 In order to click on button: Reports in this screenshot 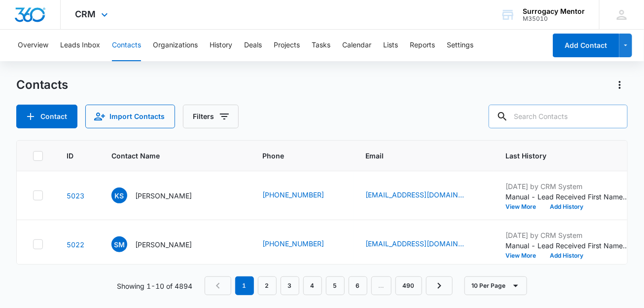, I will do `click(422, 45)`.